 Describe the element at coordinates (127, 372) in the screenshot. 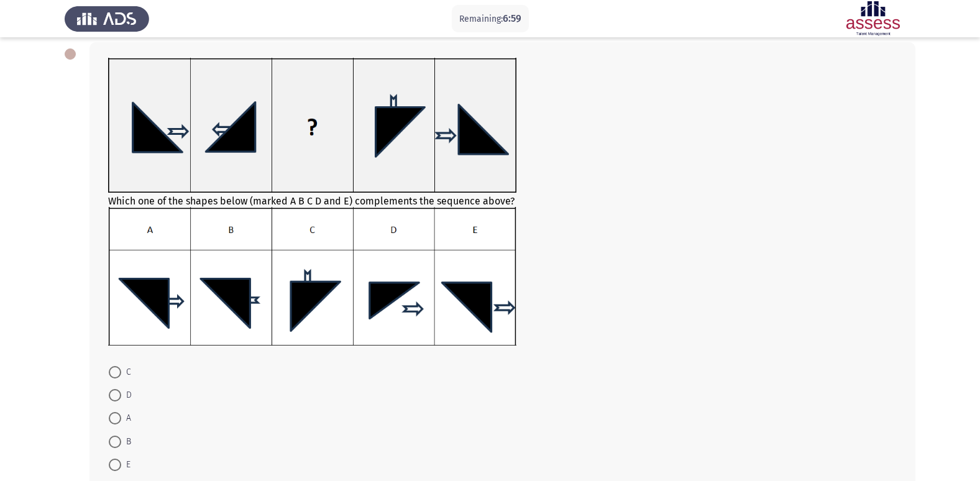

I see `span: C` at that location.